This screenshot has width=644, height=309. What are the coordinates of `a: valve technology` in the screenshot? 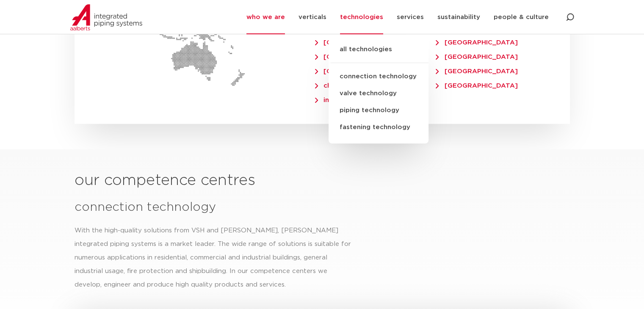 It's located at (378, 93).